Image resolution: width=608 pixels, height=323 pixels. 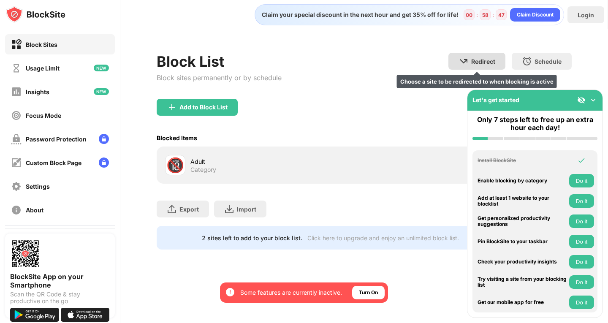 I want to click on div: Category, so click(x=203, y=170).